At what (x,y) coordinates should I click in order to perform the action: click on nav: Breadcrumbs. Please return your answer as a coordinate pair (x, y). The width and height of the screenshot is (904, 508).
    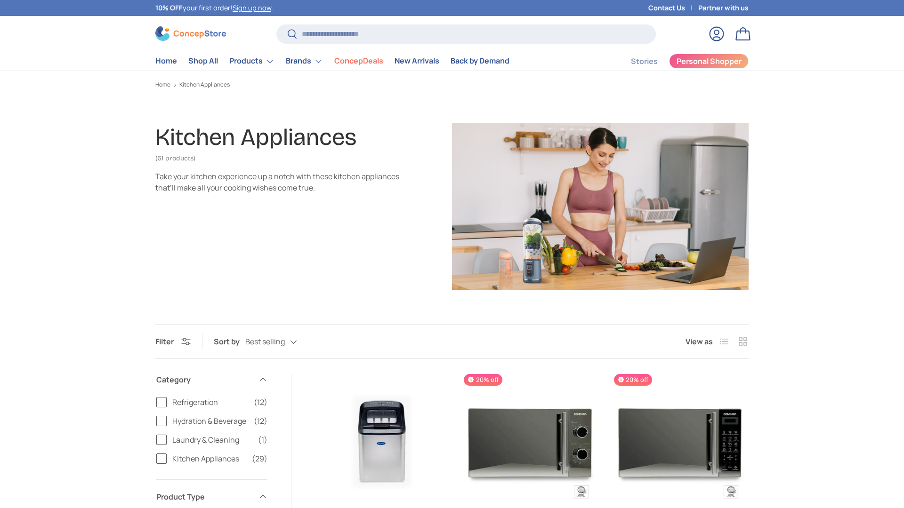
    Looking at the image, I should click on (452, 85).